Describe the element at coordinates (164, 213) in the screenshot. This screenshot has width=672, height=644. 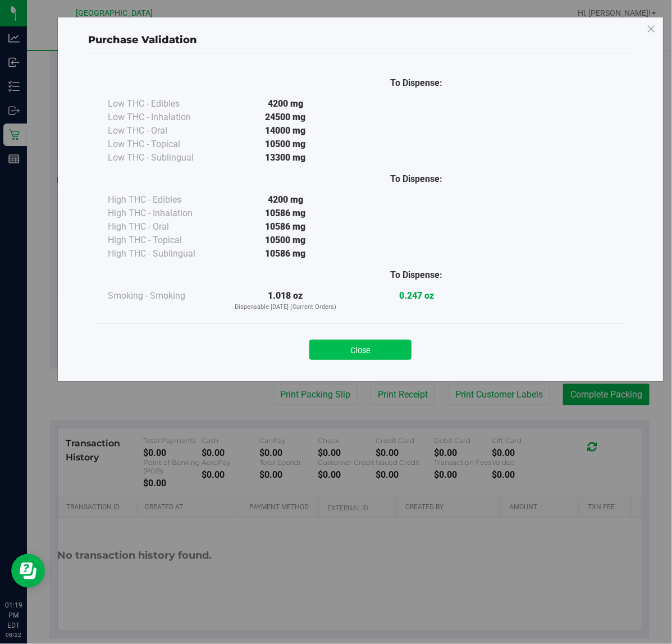
I see `div: High THC - Inhalation` at that location.